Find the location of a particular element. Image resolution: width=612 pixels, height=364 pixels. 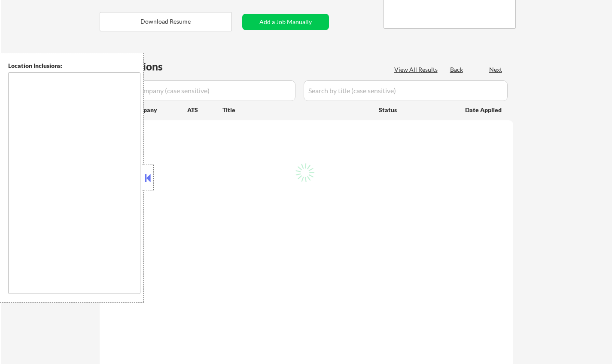

input: Search by company (case sensitive) is located at coordinates (199, 91).